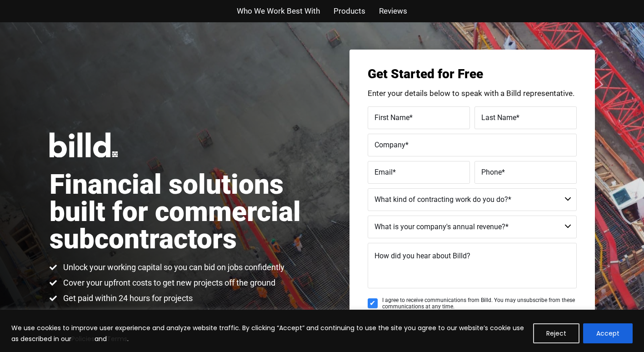 This screenshot has height=352, width=644. What do you see at coordinates (392, 117) in the screenshot?
I see `span: First Name` at bounding box center [392, 117].